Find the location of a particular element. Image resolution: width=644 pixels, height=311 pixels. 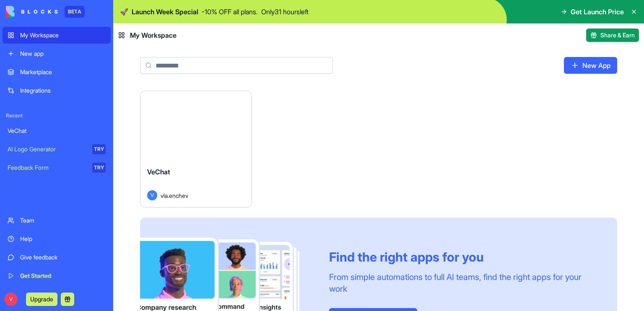

p: Only 31 hours left is located at coordinates (285, 12).